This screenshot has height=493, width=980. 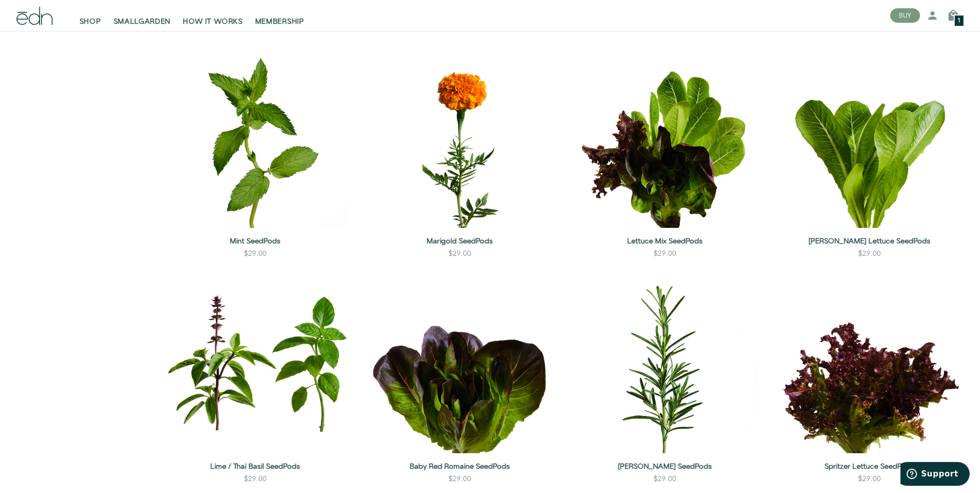 What do you see at coordinates (665, 241) in the screenshot?
I see `a: Lettuce Mix SeedPods` at bounding box center [665, 241].